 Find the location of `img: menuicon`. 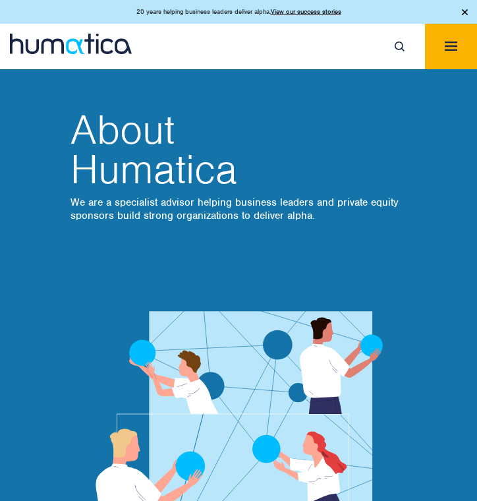

img: menuicon is located at coordinates (450, 46).